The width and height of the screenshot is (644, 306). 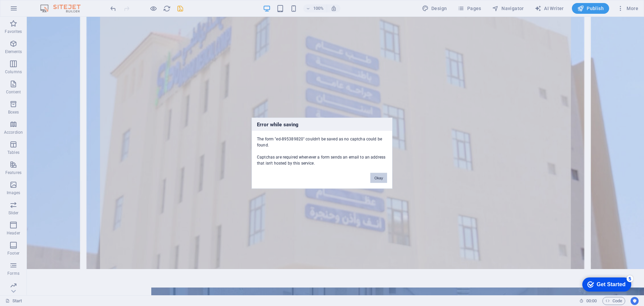 I want to click on div: 5, so click(x=53, y=4).